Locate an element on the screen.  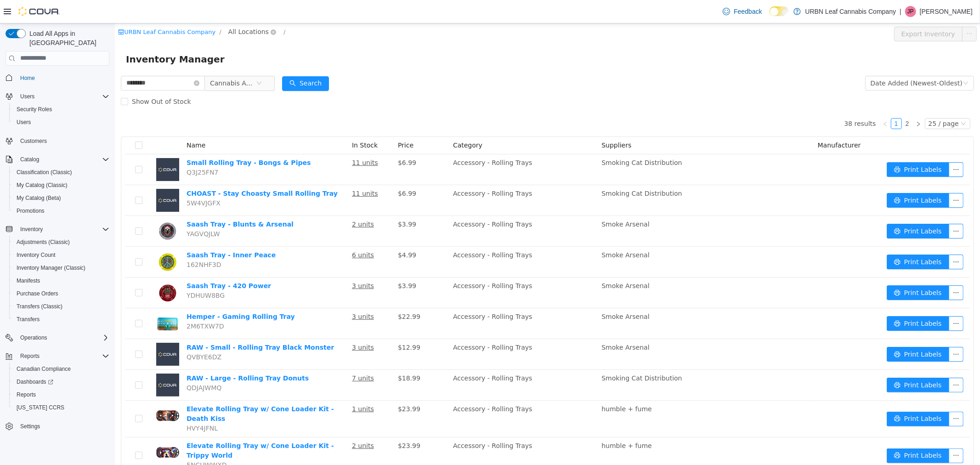
i: icon: shop is located at coordinates (6, 8).